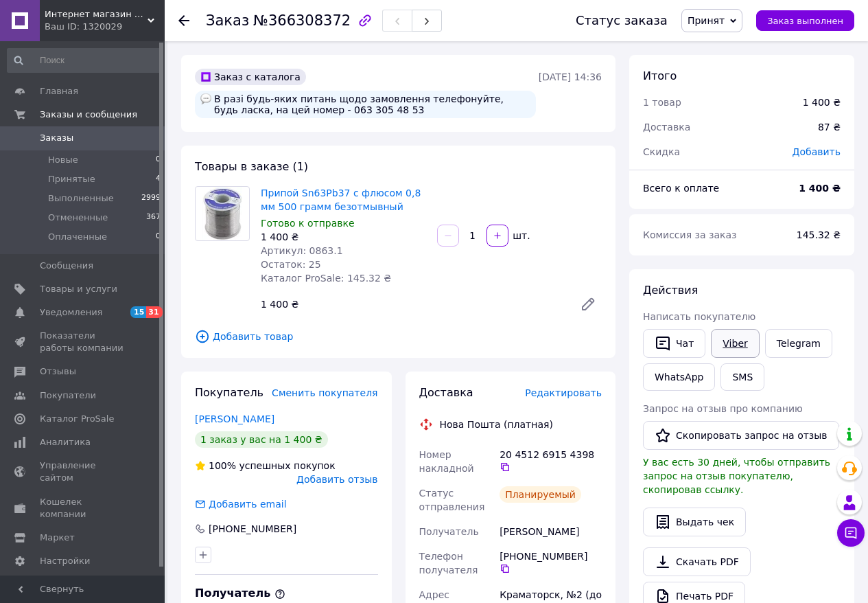 This screenshot has height=603, width=868. What do you see at coordinates (84, 60) in the screenshot?
I see `input: Поиск` at bounding box center [84, 60].